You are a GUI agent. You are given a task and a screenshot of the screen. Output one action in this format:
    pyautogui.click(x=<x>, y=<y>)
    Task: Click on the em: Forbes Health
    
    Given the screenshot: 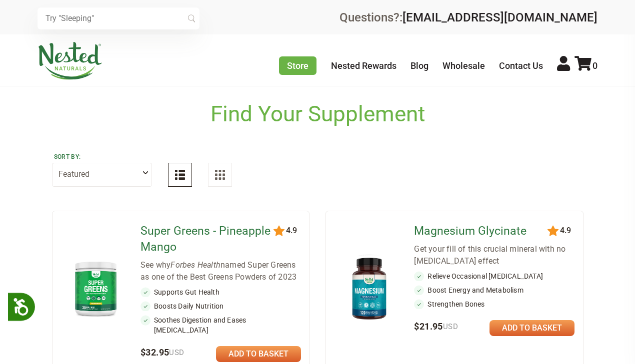 What is the action you would take?
    pyautogui.click(x=195, y=265)
    